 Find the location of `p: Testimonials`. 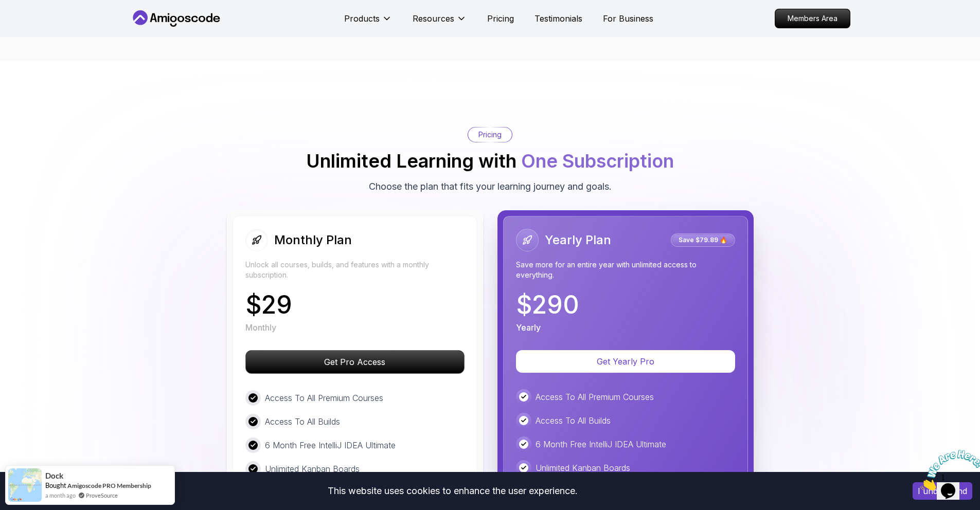

p: Testimonials is located at coordinates (558, 18).